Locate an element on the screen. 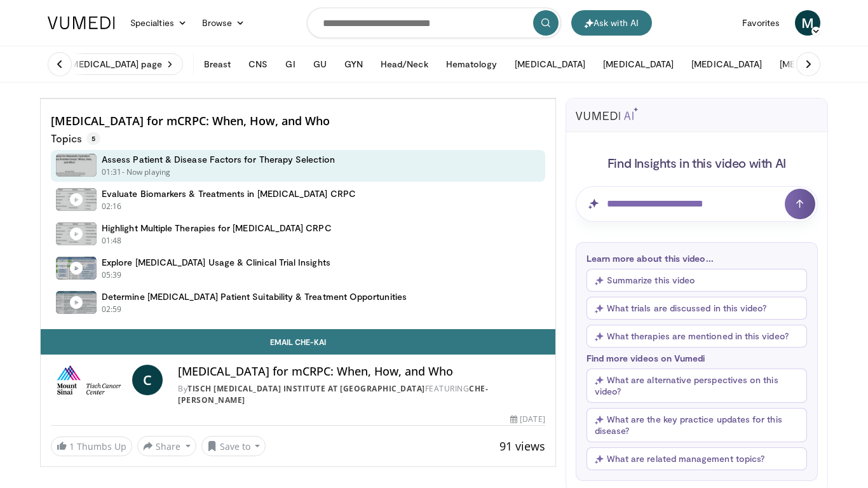  span: 91 views is located at coordinates (523, 446).